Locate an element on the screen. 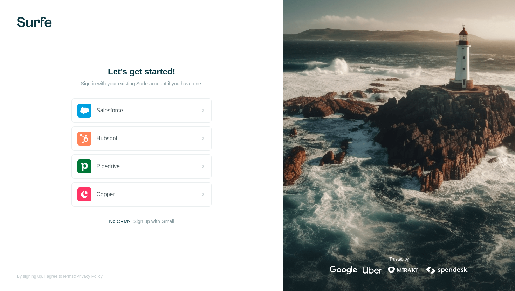 This screenshot has height=291, width=515. img: google's logo is located at coordinates (343, 270).